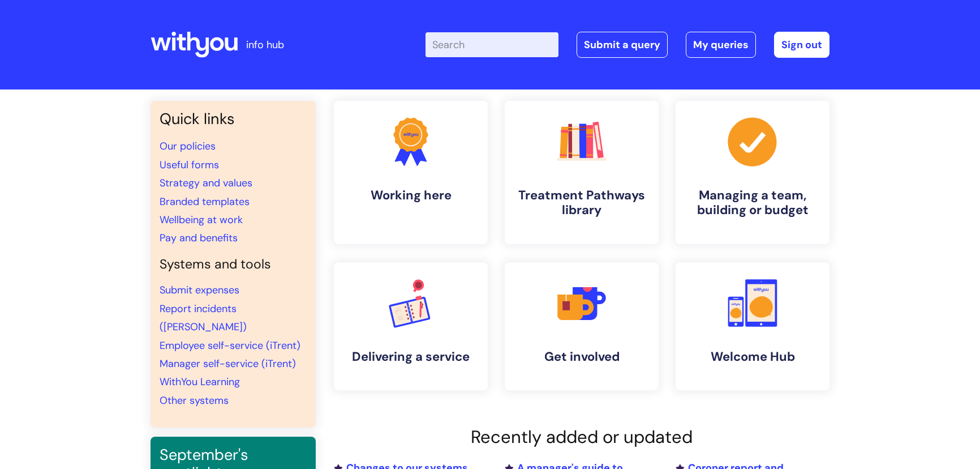  What do you see at coordinates (753, 356) in the screenshot?
I see `h4: Welcome Hub` at bounding box center [753, 356].